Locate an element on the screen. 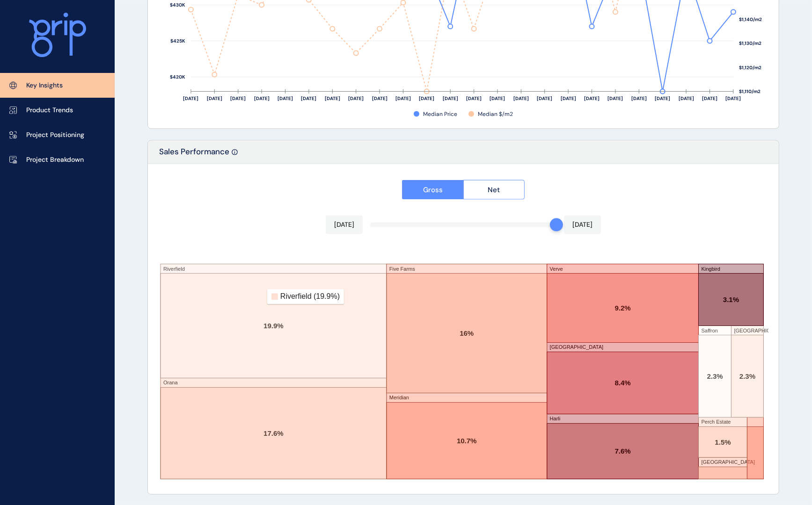  text: $1,130/m2 is located at coordinates (750, 44).